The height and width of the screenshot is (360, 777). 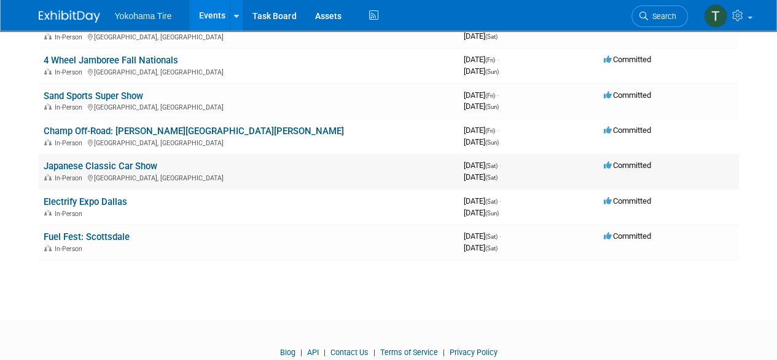 I want to click on a: Privacy Policy, so click(x=474, y=352).